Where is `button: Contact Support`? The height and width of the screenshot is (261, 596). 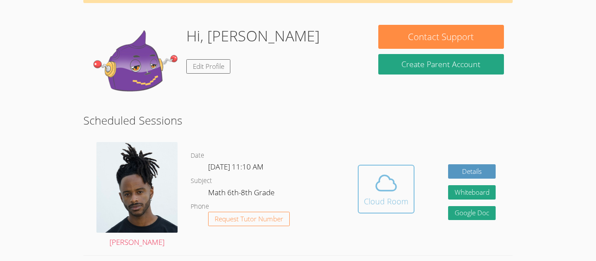
button: Contact Support is located at coordinates (441, 37).